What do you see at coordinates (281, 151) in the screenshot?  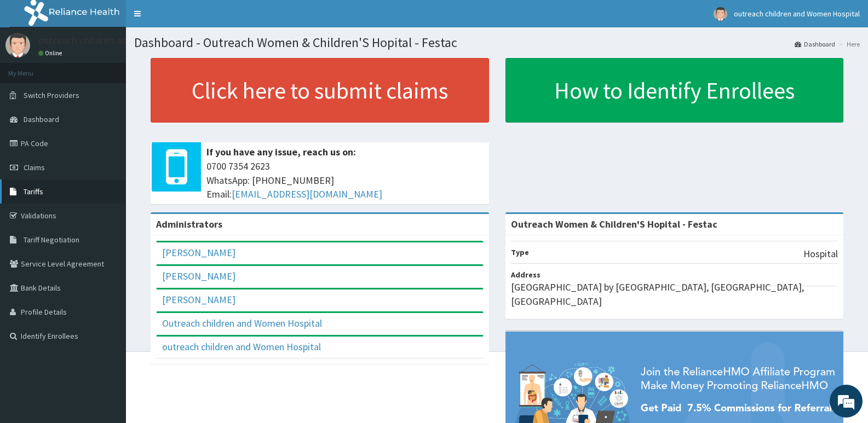 I see `b: If you have any issue, reach us on:` at bounding box center [281, 151].